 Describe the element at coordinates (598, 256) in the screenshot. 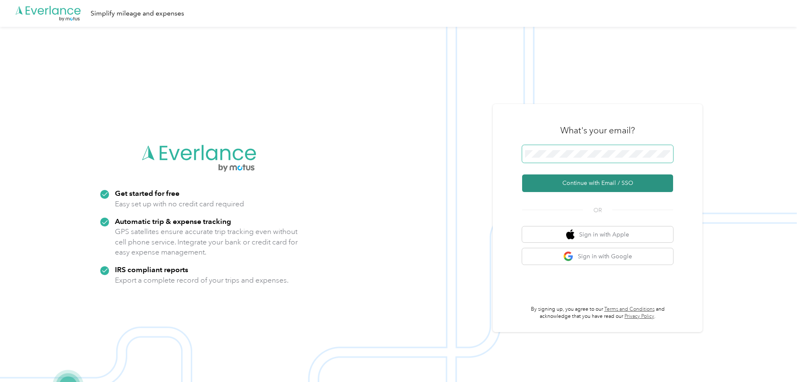

I see `button: google logoSign in with Google` at that location.